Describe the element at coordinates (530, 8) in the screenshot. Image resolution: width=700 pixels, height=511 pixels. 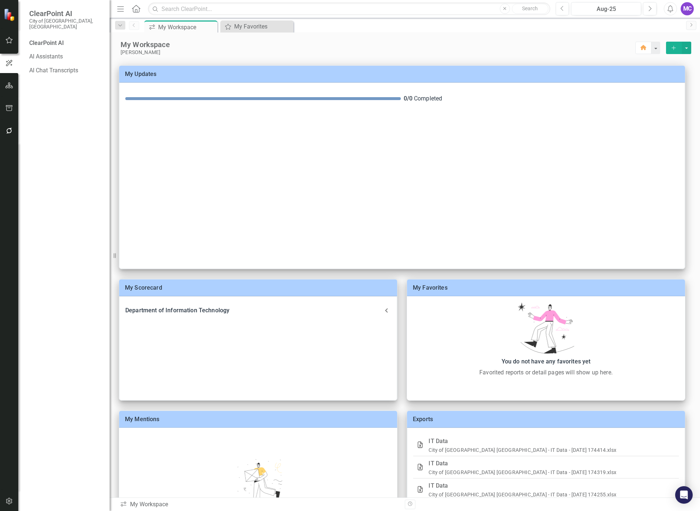
I see `span: Search` at that location.